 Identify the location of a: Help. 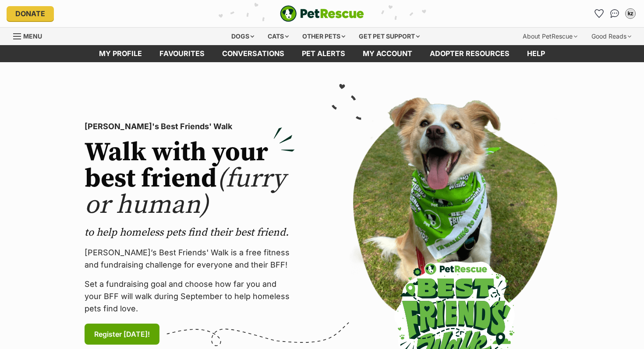
(536, 54).